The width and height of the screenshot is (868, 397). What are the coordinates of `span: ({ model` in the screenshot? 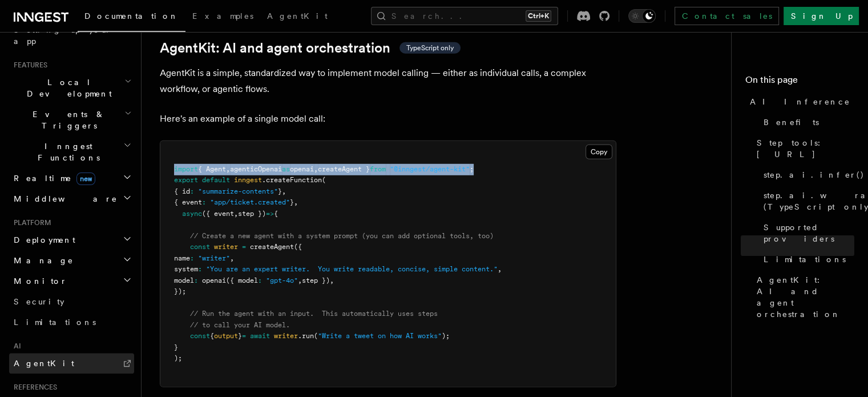 It's located at (242, 280).